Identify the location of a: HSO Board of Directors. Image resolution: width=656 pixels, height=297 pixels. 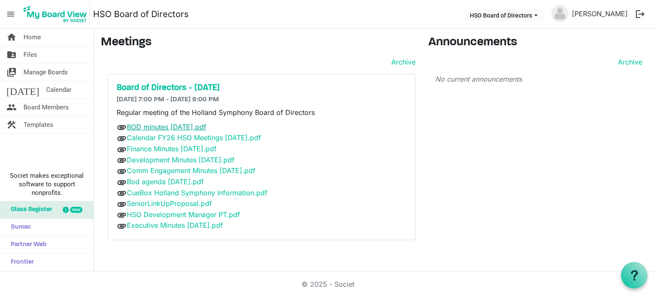
(141, 14).